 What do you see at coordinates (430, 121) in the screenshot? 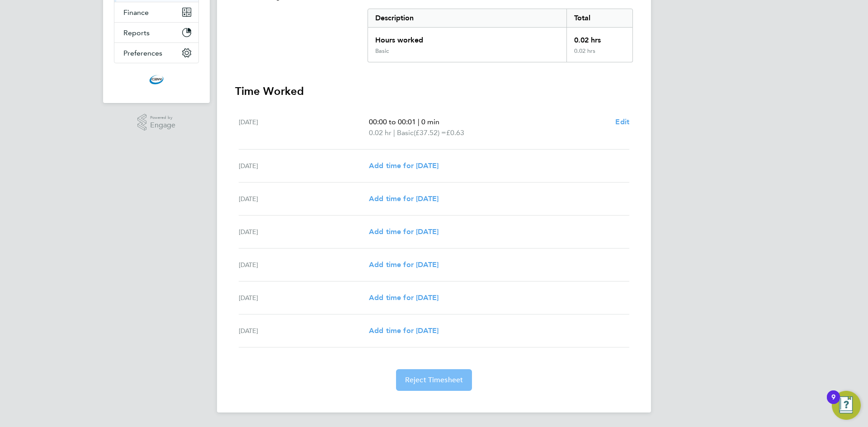
I see `span: 0 min` at bounding box center [430, 121].